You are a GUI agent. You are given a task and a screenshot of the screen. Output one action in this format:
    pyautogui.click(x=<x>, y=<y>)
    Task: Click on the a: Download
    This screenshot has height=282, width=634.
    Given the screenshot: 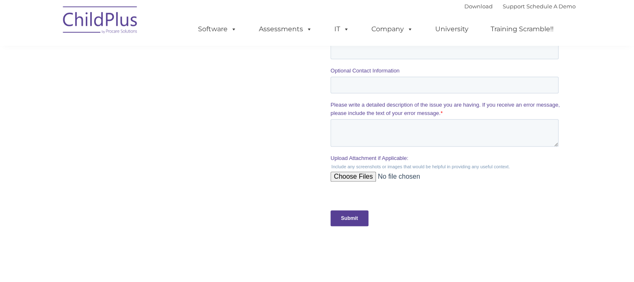 What is the action you would take?
    pyautogui.click(x=479, y=6)
    